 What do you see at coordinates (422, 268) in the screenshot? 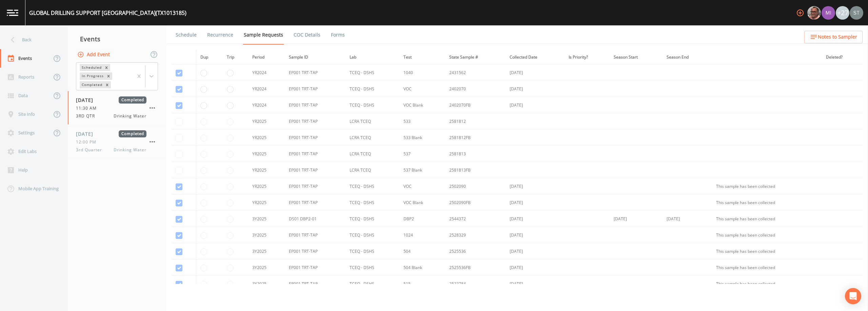
I see `td: 504 Blank` at bounding box center [422, 268].